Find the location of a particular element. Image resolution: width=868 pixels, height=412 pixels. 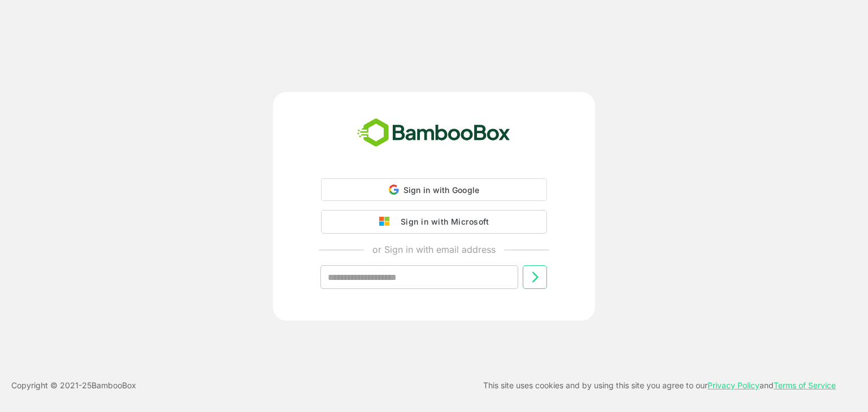

img: bamboobox is located at coordinates (433, 133).